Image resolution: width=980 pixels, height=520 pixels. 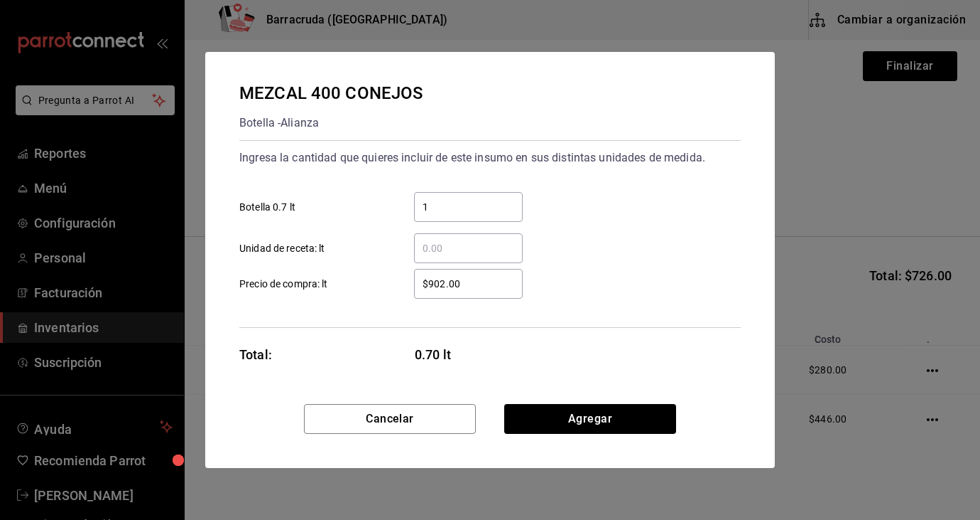 What do you see at coordinates (490, 158) in the screenshot?
I see `div: Ingresa la cantidad que quieres incluir de este insumo en sus distintas unidades de medida.` at bounding box center [490, 158].